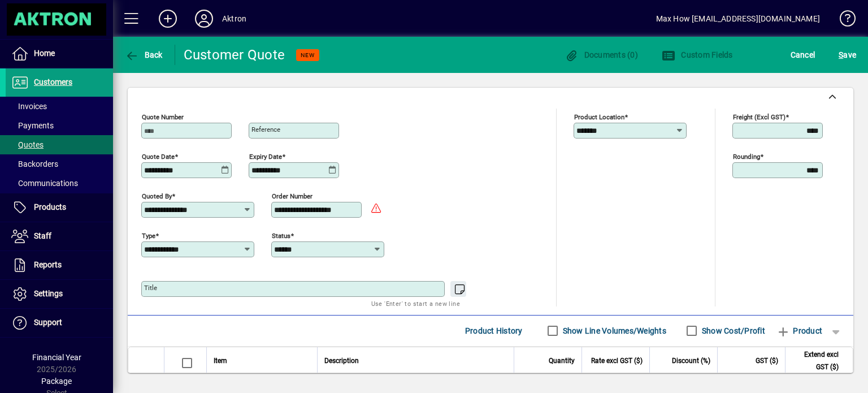 The height and width of the screenshot is (393, 868). Describe the element at coordinates (29, 106) in the screenshot. I see `span: Invoices` at that location.